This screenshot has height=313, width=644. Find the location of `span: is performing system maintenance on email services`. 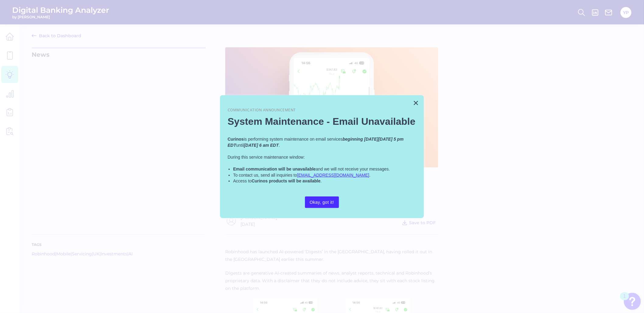

span: is performing system maintenance on email services is located at coordinates (293, 139).